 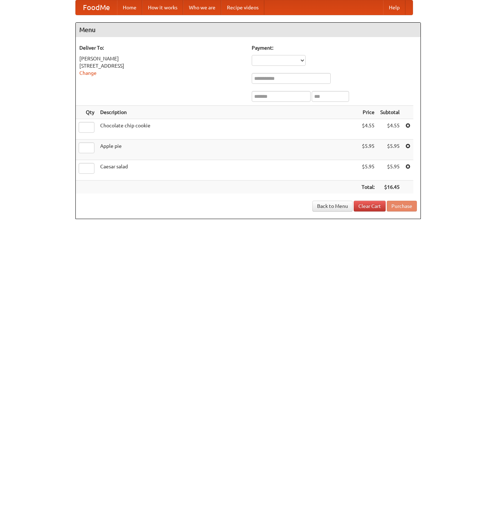 What do you see at coordinates (335, 48) in the screenshot?
I see `h5: Payment:` at bounding box center [335, 48].